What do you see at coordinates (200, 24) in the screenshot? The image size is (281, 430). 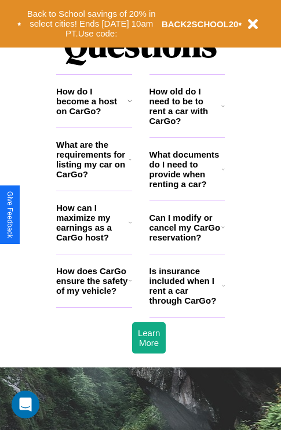 I see `b: BACK2SCHOOL20` at bounding box center [200, 24].